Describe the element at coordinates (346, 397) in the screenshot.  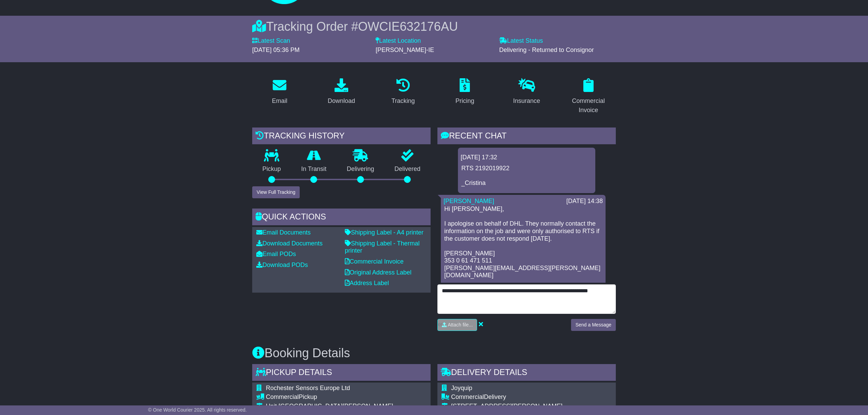
I see `div: Pickup` at that location.